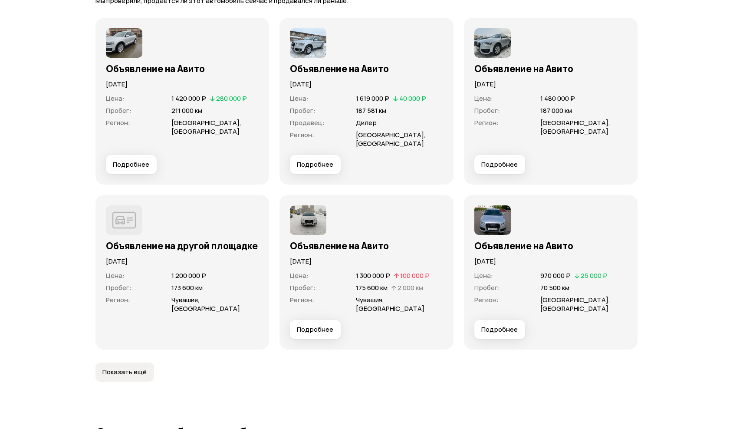  I want to click on button: Показать ещё, so click(125, 372).